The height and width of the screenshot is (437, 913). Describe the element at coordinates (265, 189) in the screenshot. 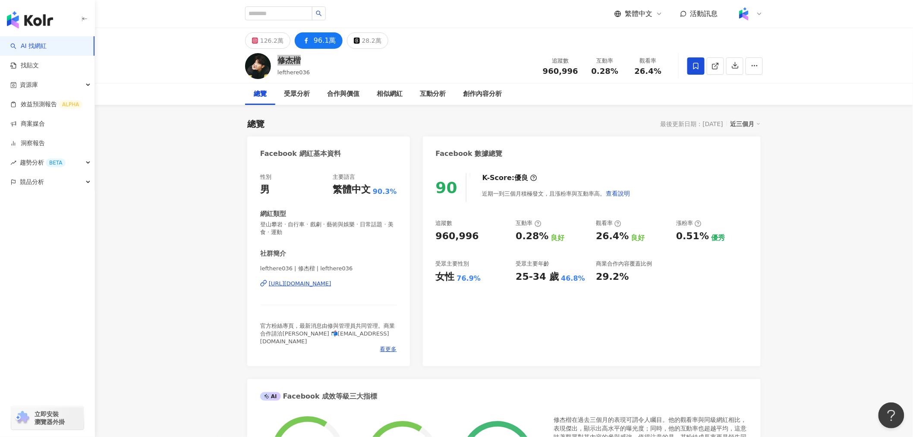

I see `div: 男` at that location.